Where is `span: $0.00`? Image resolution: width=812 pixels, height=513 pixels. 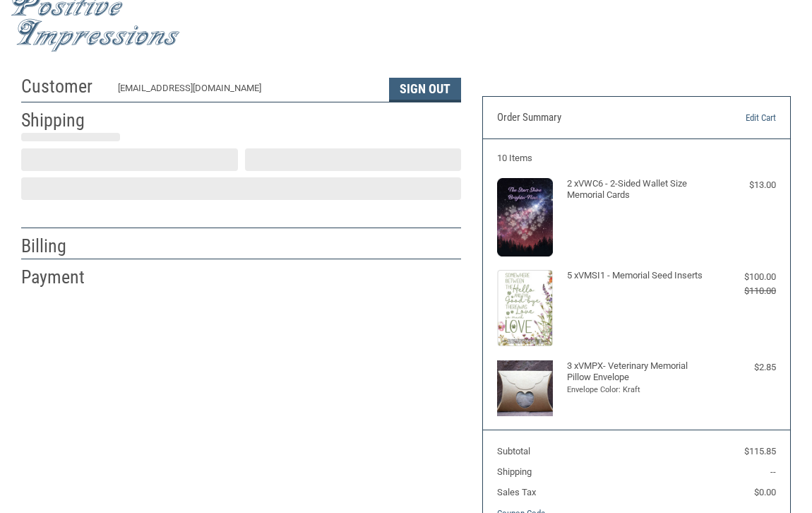
span: $0.00 is located at coordinates (765, 492).